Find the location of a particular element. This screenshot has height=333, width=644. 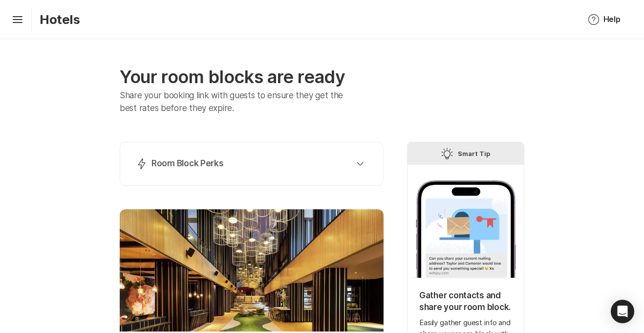

button: Help is located at coordinates (604, 20).